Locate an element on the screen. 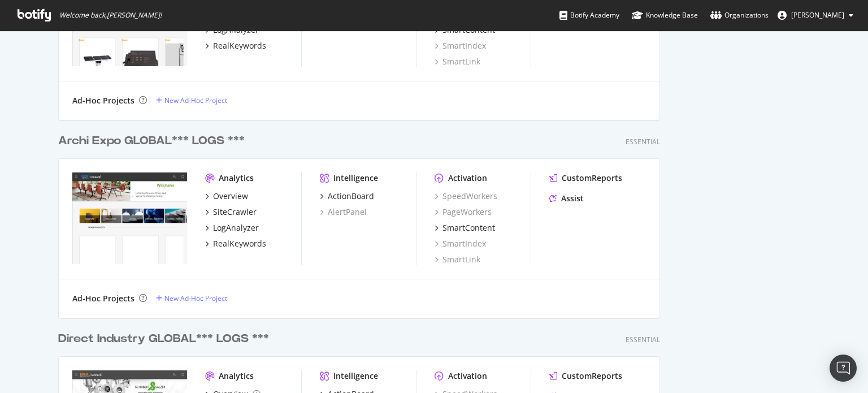  div: Open Intercom Messenger is located at coordinates (844, 369).